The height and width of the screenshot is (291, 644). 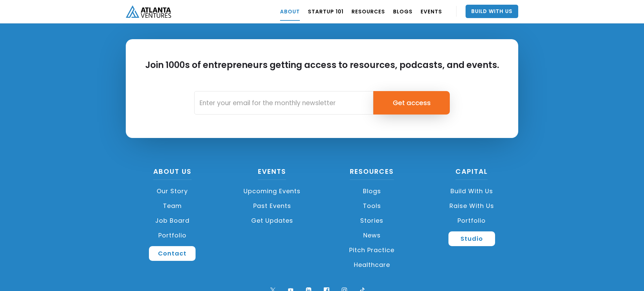 I want to click on a: Our Story, so click(x=172, y=191).